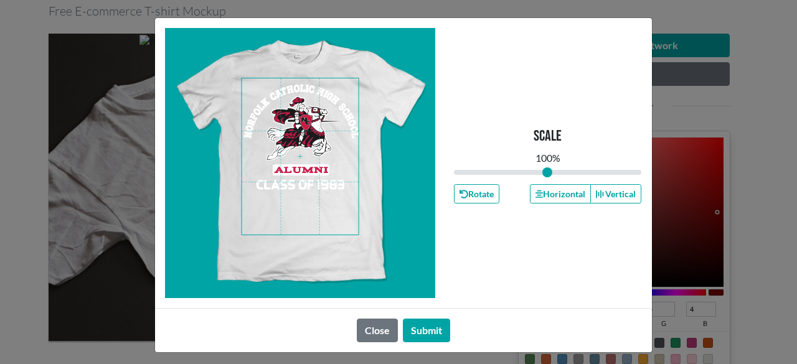 This screenshot has height=364, width=797. What do you see at coordinates (477, 194) in the screenshot?
I see `button: Rotate` at bounding box center [477, 194].